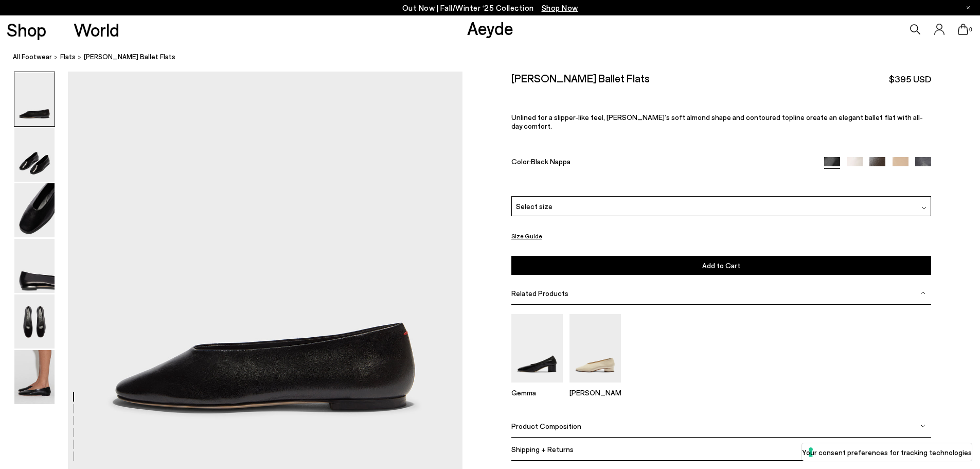 This screenshot has width=980, height=469. What do you see at coordinates (721, 265) in the screenshot?
I see `button: Add to Cart` at bounding box center [721, 265].